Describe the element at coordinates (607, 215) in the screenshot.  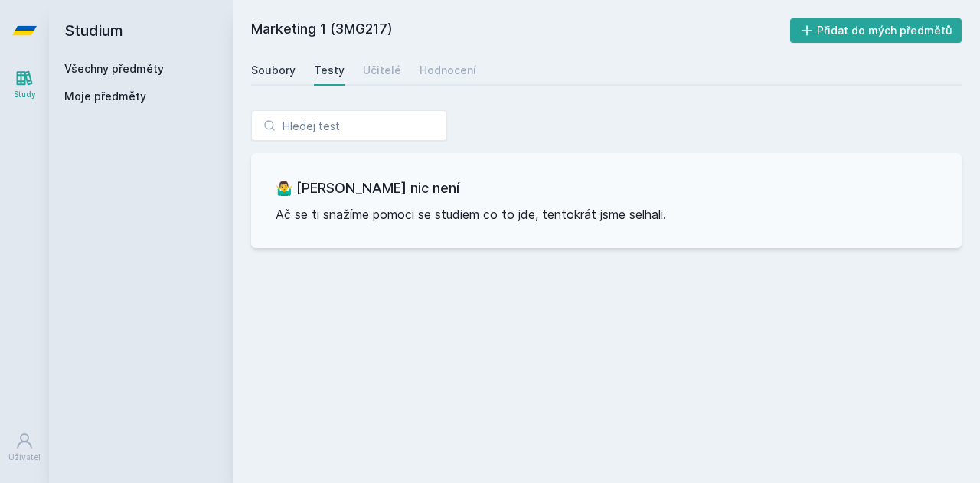
I see `p: Ač se ti snažíme pomoci se studiem co to jde, tentokrát jsme selhali.` at that location.